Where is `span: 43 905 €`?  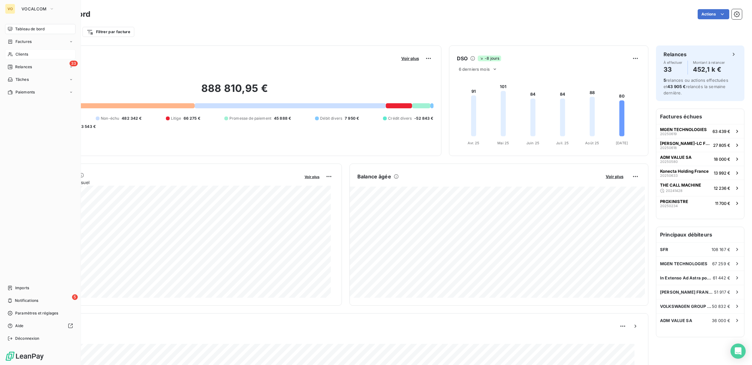 span: 43 905 € is located at coordinates (676, 87).